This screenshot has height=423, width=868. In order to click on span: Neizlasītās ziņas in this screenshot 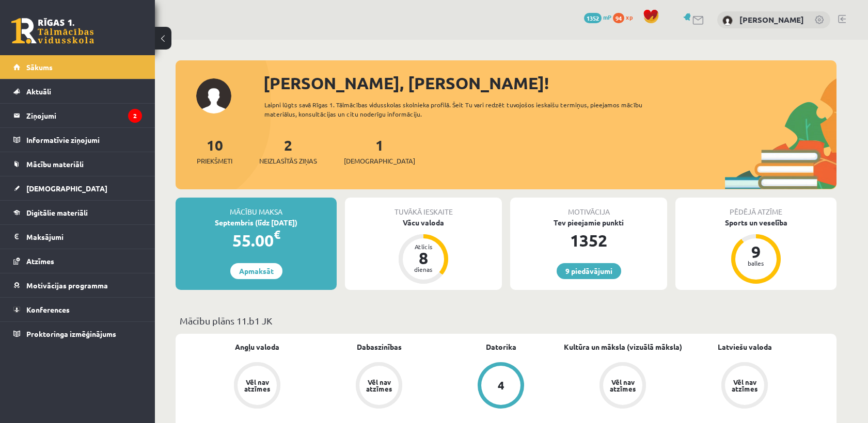, I will do `click(288, 161)`.